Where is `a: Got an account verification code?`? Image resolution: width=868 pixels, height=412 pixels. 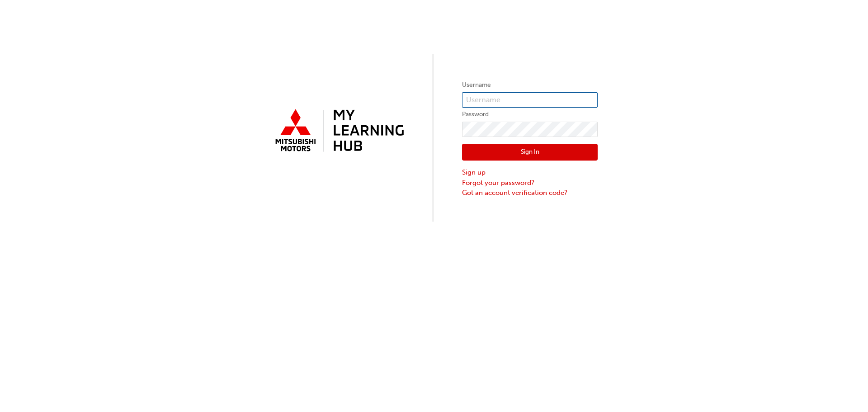
a: Got an account verification code? is located at coordinates (530, 193).